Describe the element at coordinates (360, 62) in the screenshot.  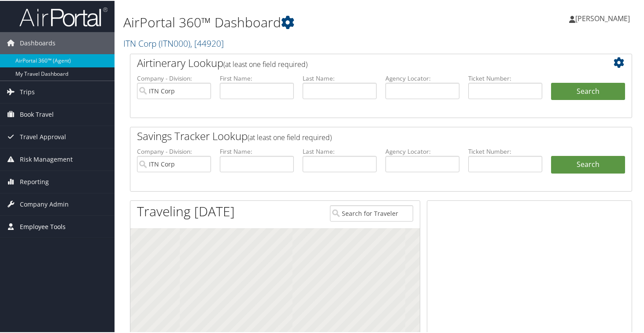
I see `h2: Airtinerary Lookup` at that location.